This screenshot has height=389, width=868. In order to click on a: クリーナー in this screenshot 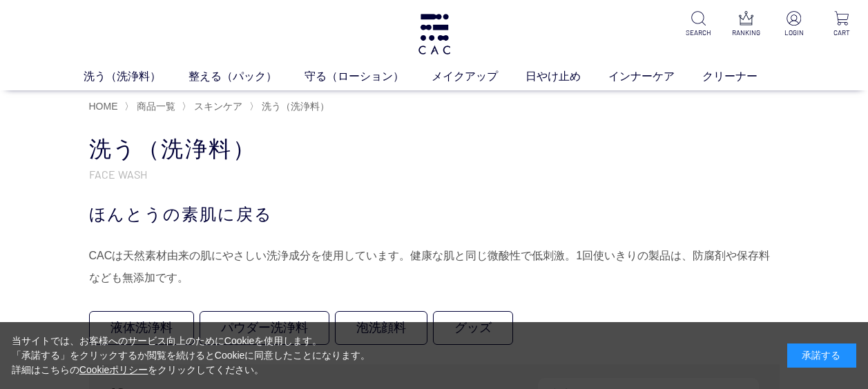, I will do `click(744, 77)`.